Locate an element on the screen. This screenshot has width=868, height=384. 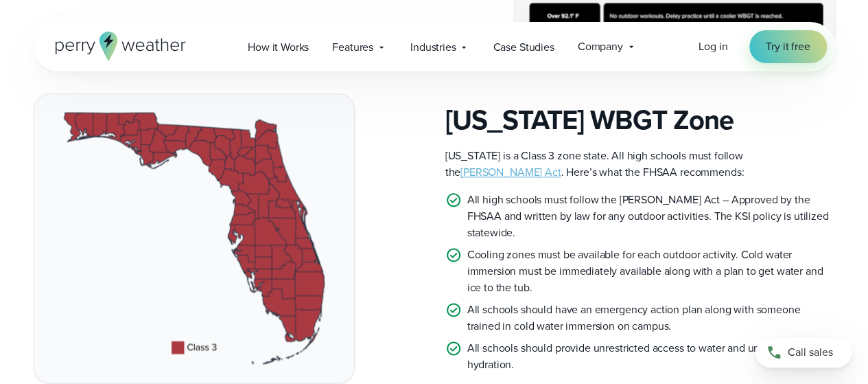
span: How it Works is located at coordinates (277, 47).